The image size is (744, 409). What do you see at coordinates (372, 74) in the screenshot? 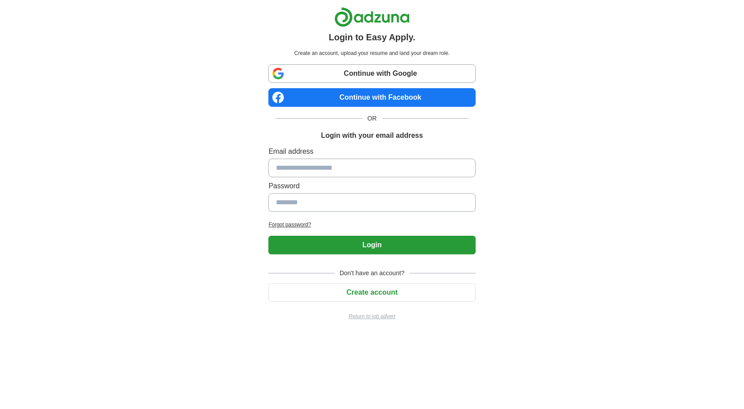
I see `a: Continue with Google` at bounding box center [372, 74].